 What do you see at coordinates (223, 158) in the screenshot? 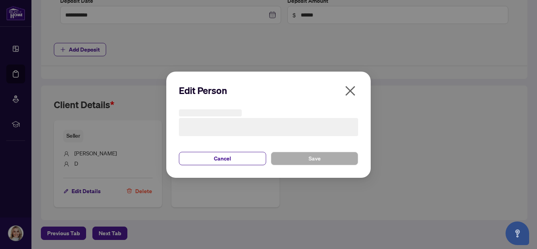
I see `span: Cancel` at bounding box center [223, 158].